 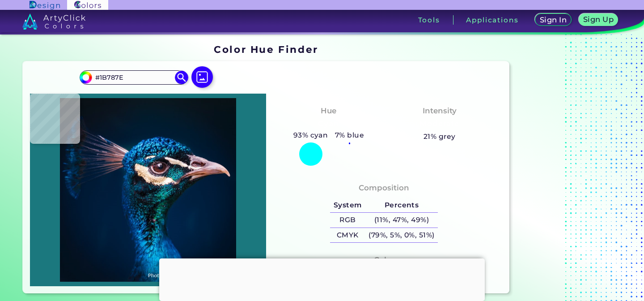 I want to click on h5: 7% blue, so click(x=349, y=135).